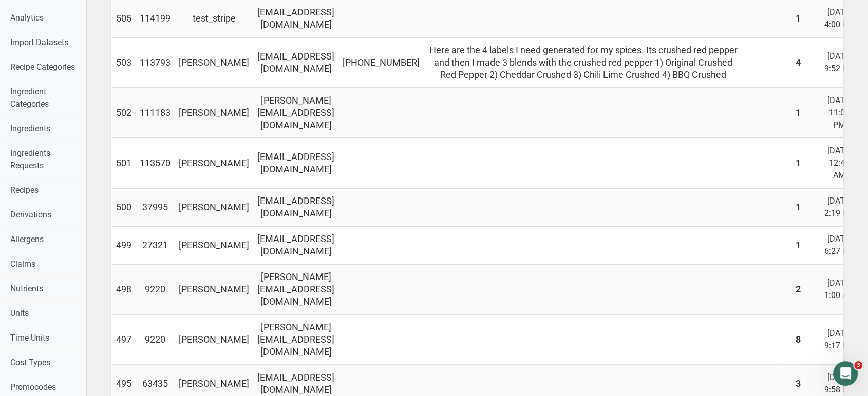  What do you see at coordinates (155, 113) in the screenshot?
I see `td: 111183` at bounding box center [155, 113].